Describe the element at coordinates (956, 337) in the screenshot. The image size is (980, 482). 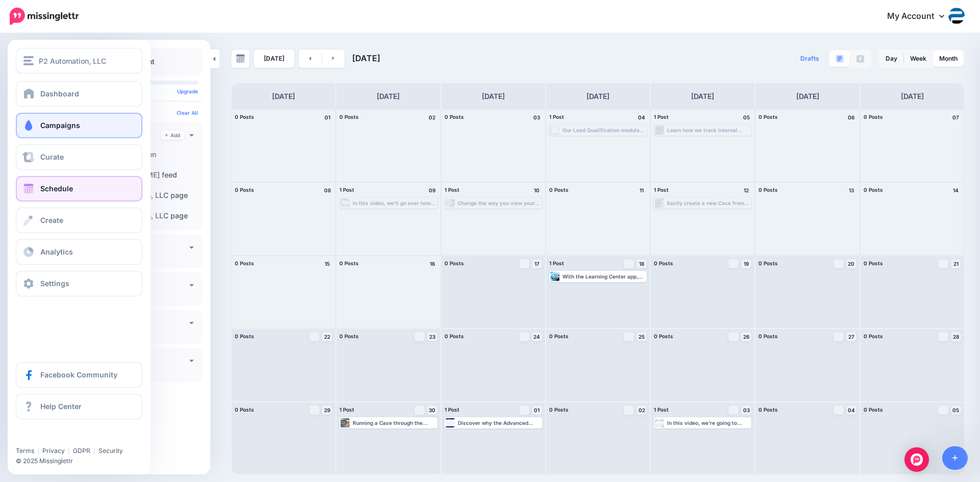
I see `a: 28` at that location.